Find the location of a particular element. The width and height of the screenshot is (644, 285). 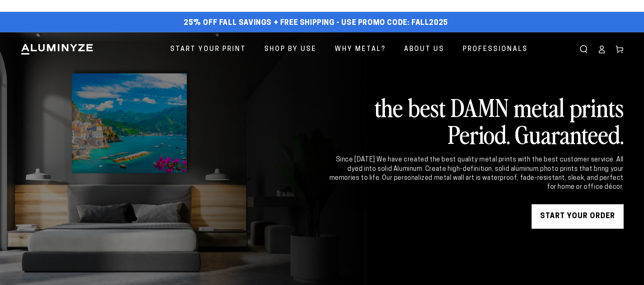

a: START YOUR Order is located at coordinates (577, 217).